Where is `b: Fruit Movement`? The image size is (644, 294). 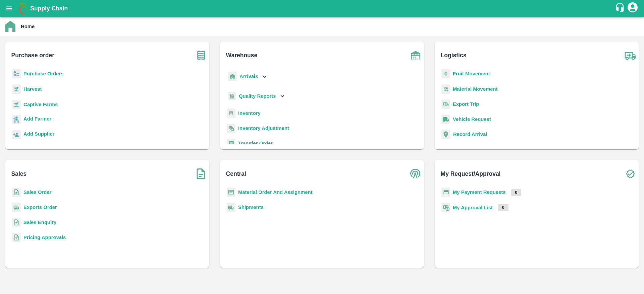 b: Fruit Movement is located at coordinates (471, 74).